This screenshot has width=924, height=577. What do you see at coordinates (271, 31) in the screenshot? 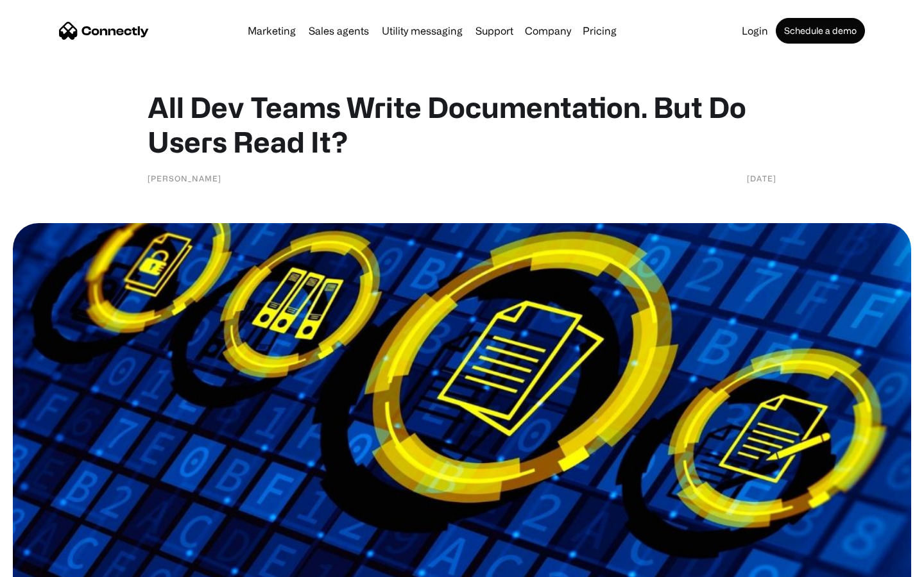
I see `a: Marketing` at bounding box center [271, 31].